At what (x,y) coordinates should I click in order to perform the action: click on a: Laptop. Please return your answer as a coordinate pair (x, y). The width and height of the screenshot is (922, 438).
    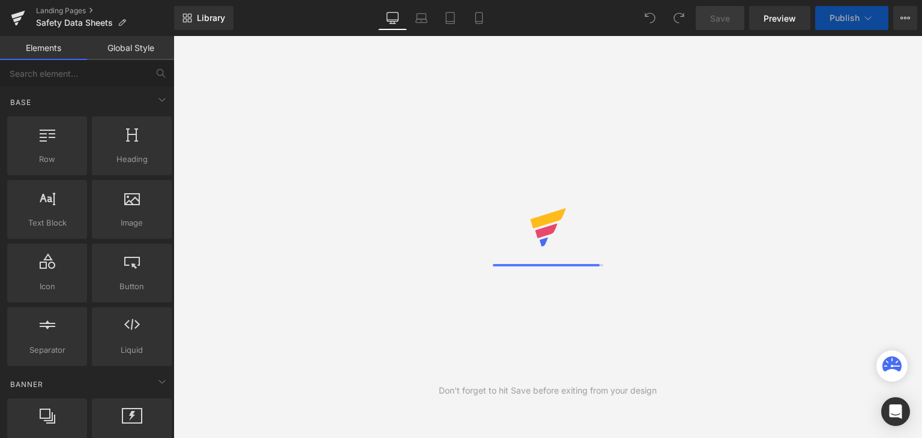
    Looking at the image, I should click on (421, 18).